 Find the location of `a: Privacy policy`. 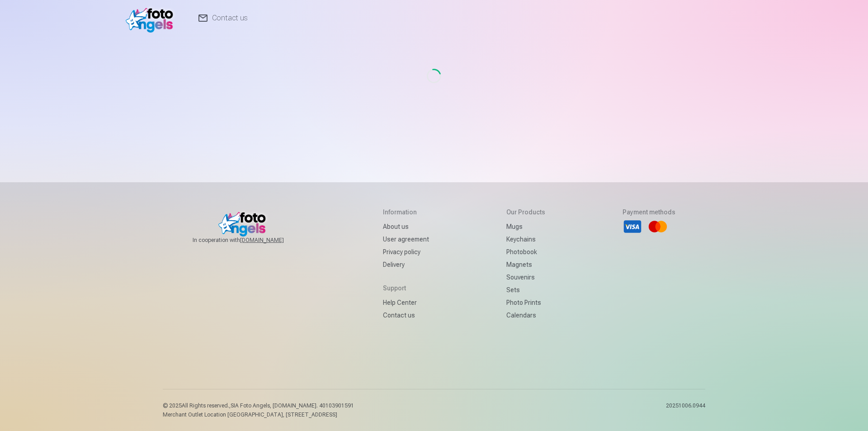

a: Privacy policy is located at coordinates (406, 252).